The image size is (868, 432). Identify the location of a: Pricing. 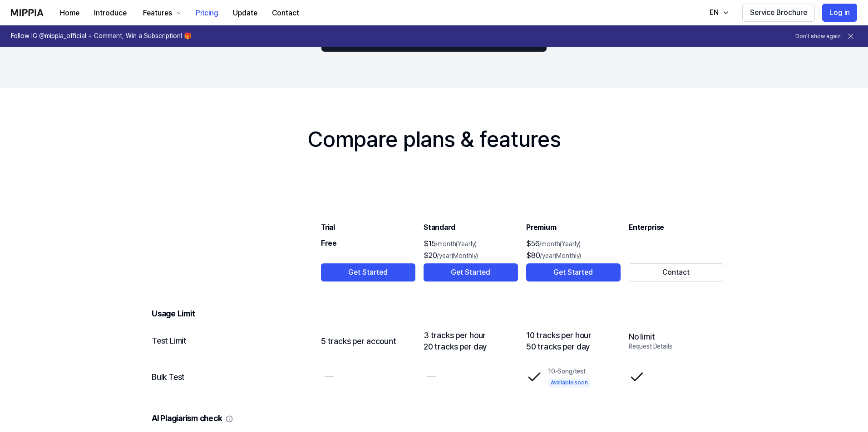
(207, 12).